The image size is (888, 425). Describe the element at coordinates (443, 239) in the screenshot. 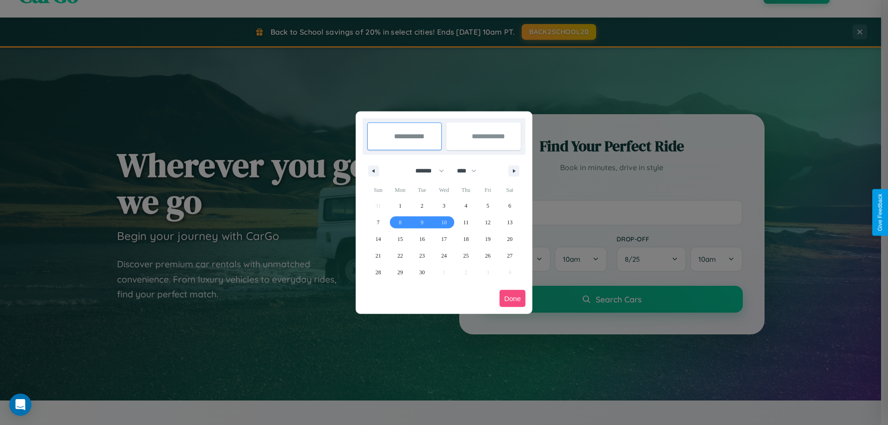

I see `button: 17` at that location.